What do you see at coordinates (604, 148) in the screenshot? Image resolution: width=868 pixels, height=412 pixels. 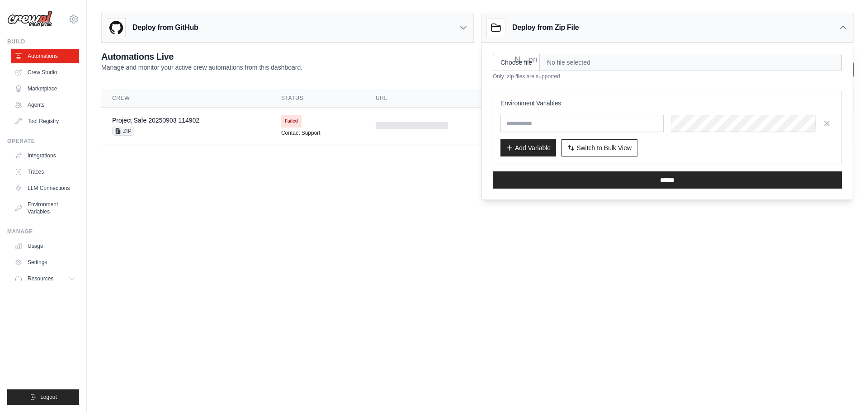 I see `span: Switch to Bulk View` at bounding box center [604, 148].